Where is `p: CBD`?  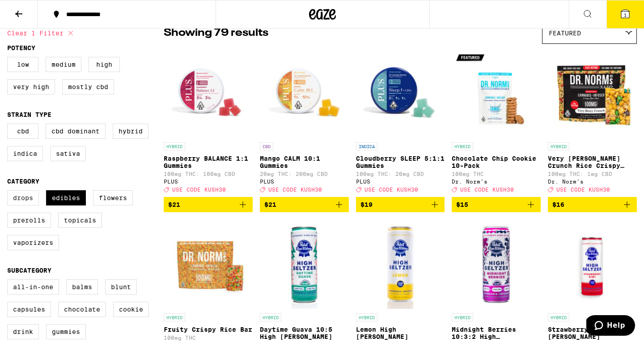 p: CBD is located at coordinates (267, 146).